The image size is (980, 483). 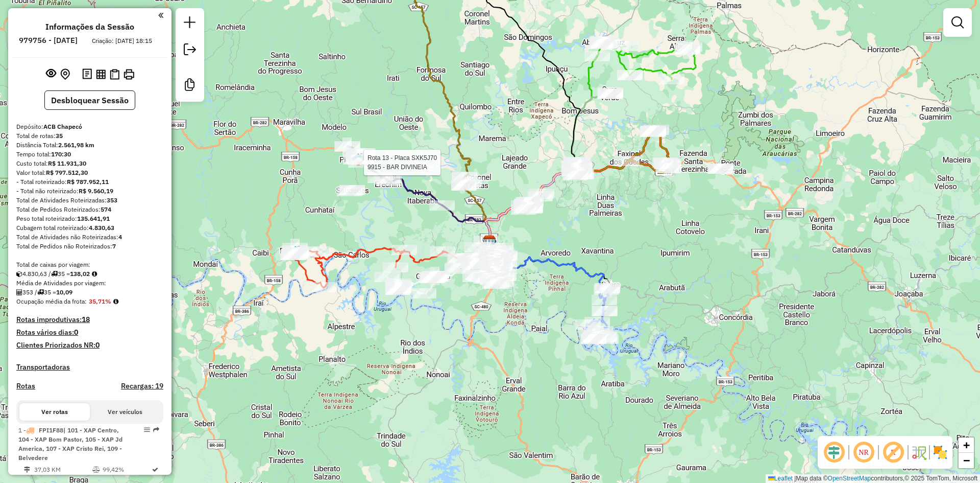 What do you see at coordinates (120, 237) in the screenshot?
I see `strong: 4` at bounding box center [120, 237].